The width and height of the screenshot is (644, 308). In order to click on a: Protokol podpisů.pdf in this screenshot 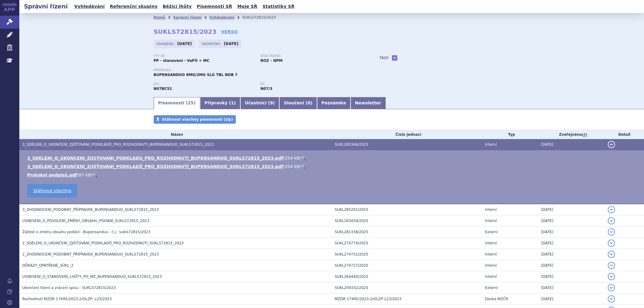, I will do `click(52, 175)`.